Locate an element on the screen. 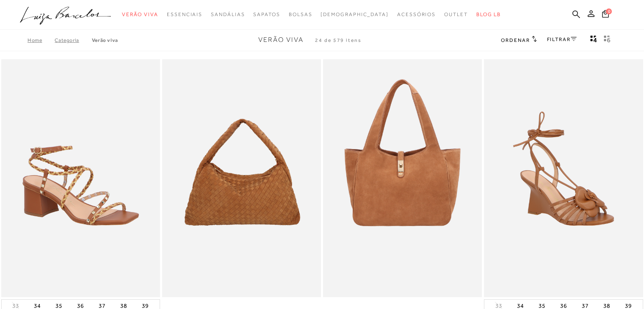 The image size is (644, 309). span: BLOG LB is located at coordinates (489, 14).